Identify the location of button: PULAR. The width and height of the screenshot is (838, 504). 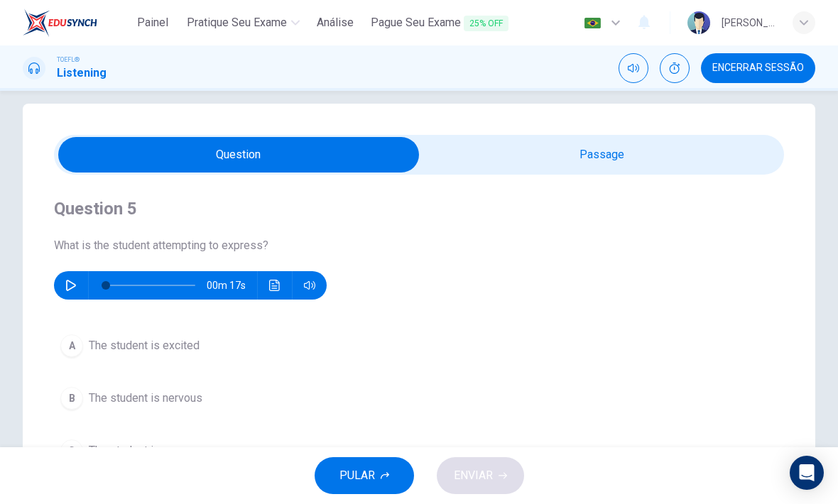
(364, 476).